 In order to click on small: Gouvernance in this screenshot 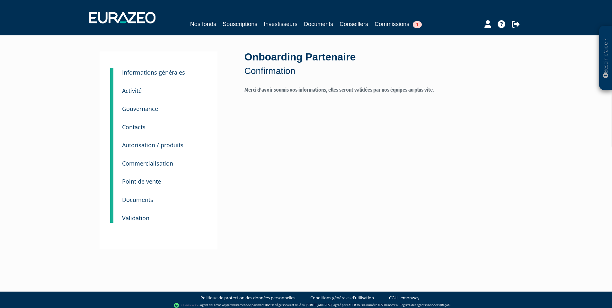, I will do `click(140, 109)`.